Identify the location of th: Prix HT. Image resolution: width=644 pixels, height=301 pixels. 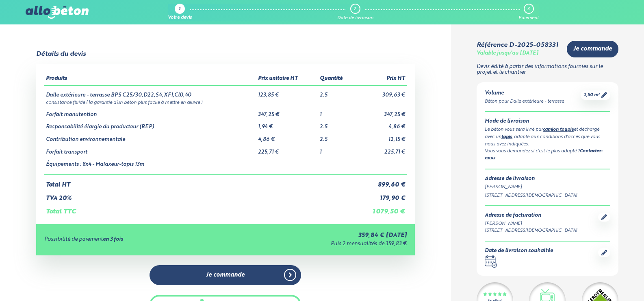
(381, 79).